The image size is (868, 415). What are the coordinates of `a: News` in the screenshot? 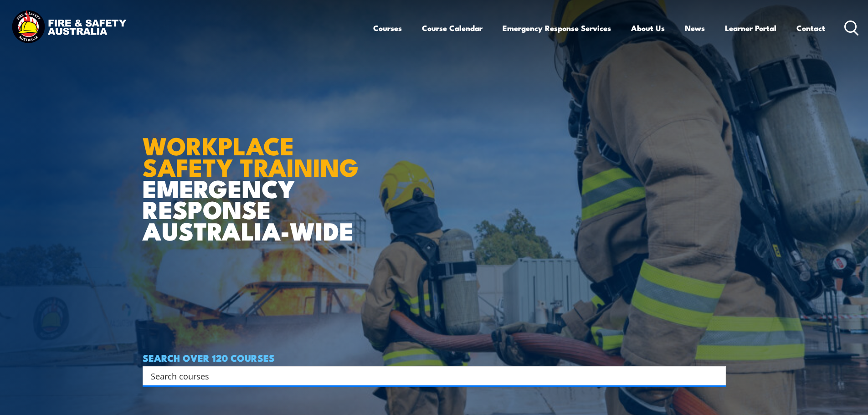 It's located at (695, 28).